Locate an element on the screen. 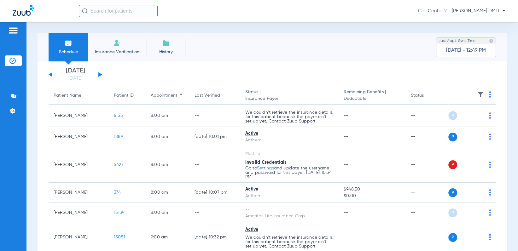 Image resolution: width=518 pixels, height=251 pixels. span: History is located at coordinates (166, 52).